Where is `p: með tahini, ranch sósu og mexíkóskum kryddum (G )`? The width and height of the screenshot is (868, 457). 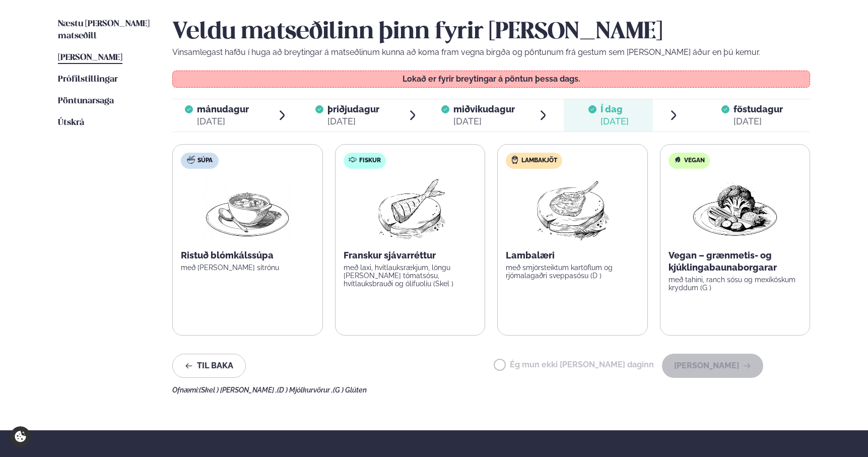 p: með tahini, ranch sósu og mexíkóskum kryddum (G ) is located at coordinates (735, 284).